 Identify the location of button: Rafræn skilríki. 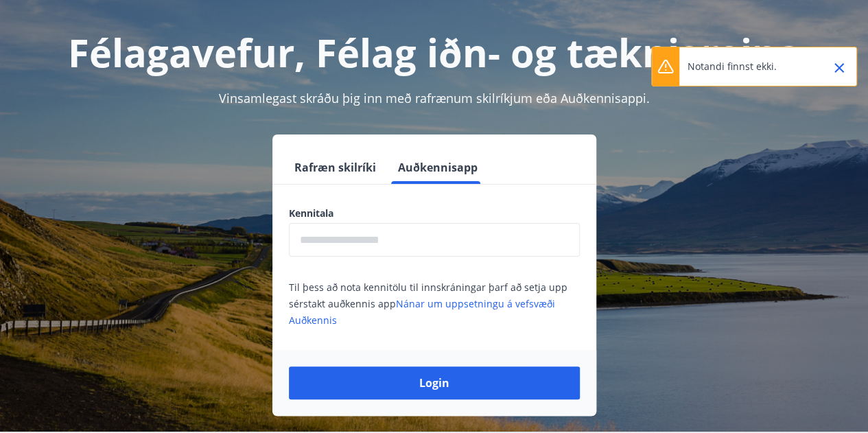
(335, 167).